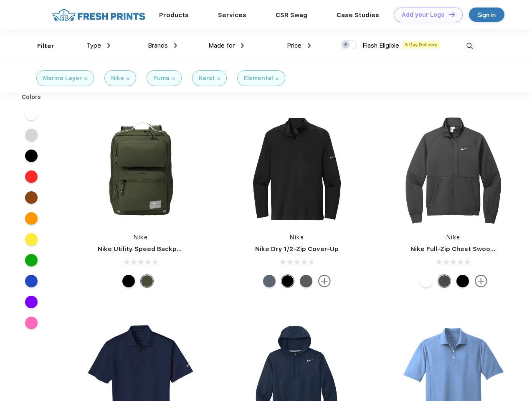 This screenshot has height=401, width=532. What do you see at coordinates (294, 45) in the screenshot?
I see `span: Price` at bounding box center [294, 45].